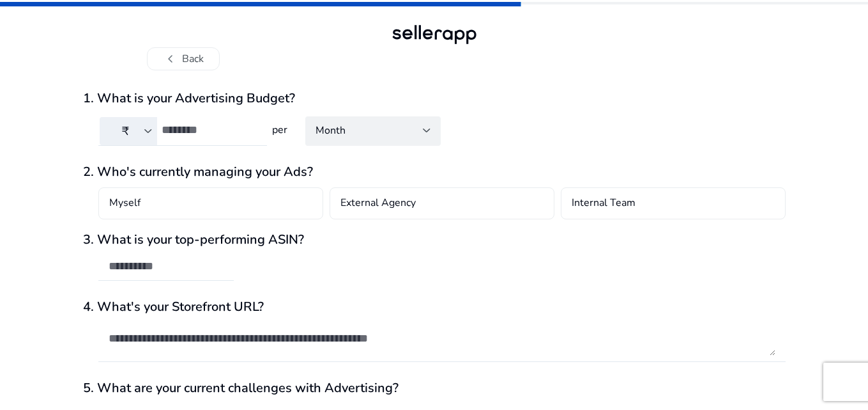  I want to click on h3: 4. What's your Storefront URL?, so click(434, 307).